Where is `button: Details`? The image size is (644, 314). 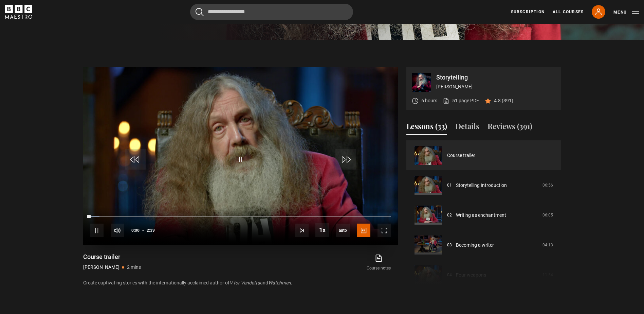 button: Details is located at coordinates (468, 128).